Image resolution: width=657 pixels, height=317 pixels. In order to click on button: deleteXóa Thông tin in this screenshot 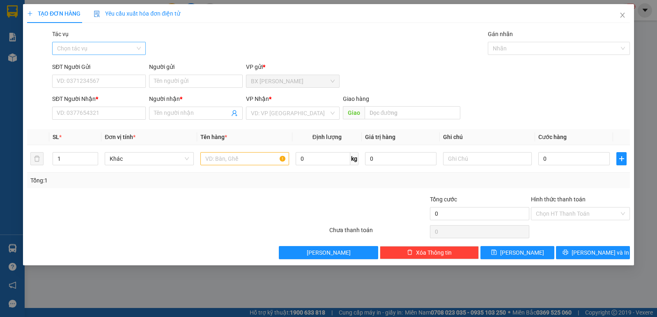, I will do `click(429, 253)`.